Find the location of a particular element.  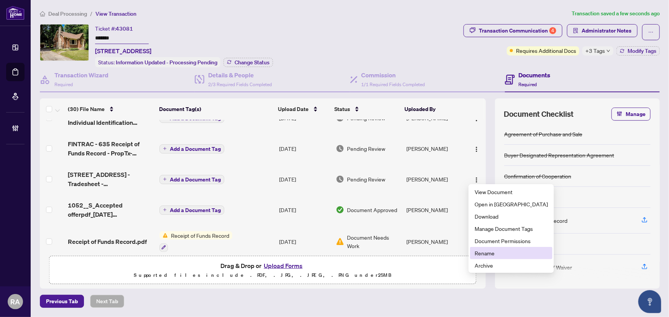

span: Rename is located at coordinates (511, 253).